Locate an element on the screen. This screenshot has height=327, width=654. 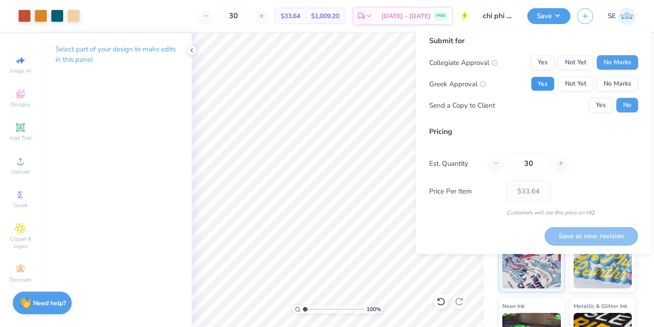
label: Price Per Item is located at coordinates (464, 191).